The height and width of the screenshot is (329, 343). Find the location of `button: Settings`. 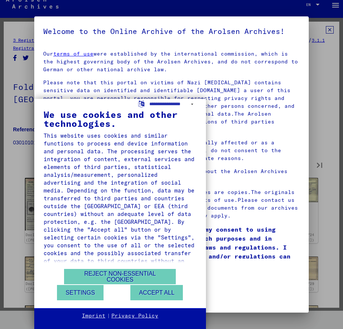

button: Settings is located at coordinates (80, 292).